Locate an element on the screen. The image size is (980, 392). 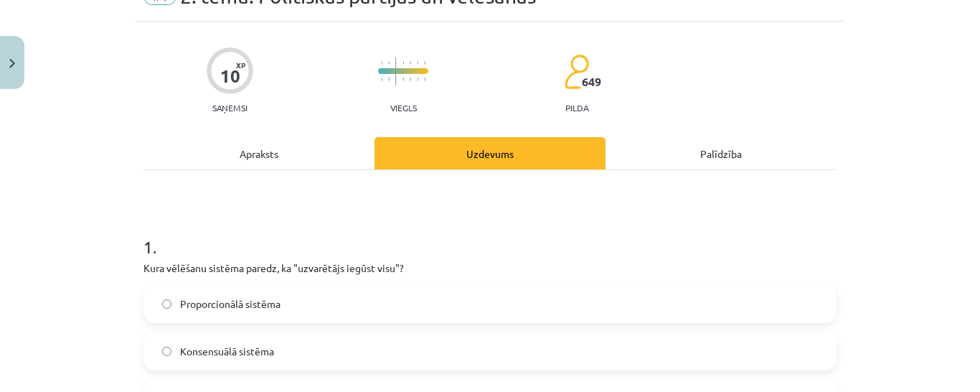
div: Palīdzība is located at coordinates (721, 153).